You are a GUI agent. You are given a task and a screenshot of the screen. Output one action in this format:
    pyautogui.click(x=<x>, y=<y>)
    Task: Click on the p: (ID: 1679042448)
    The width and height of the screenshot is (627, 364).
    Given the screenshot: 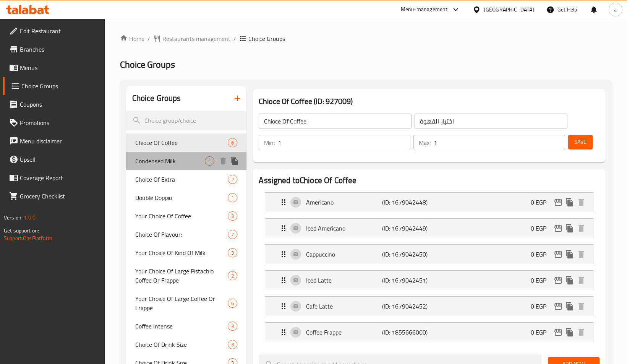 What is the action you would take?
    pyautogui.click(x=407, y=202)
    